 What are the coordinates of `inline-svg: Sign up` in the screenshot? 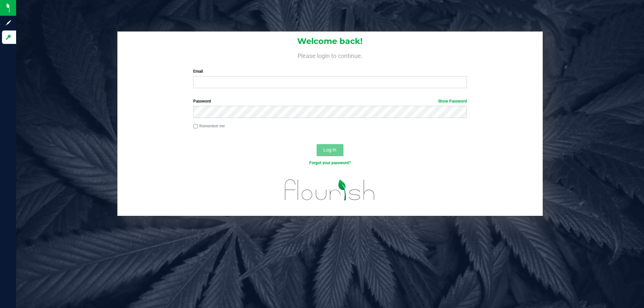 It's located at (9, 22).